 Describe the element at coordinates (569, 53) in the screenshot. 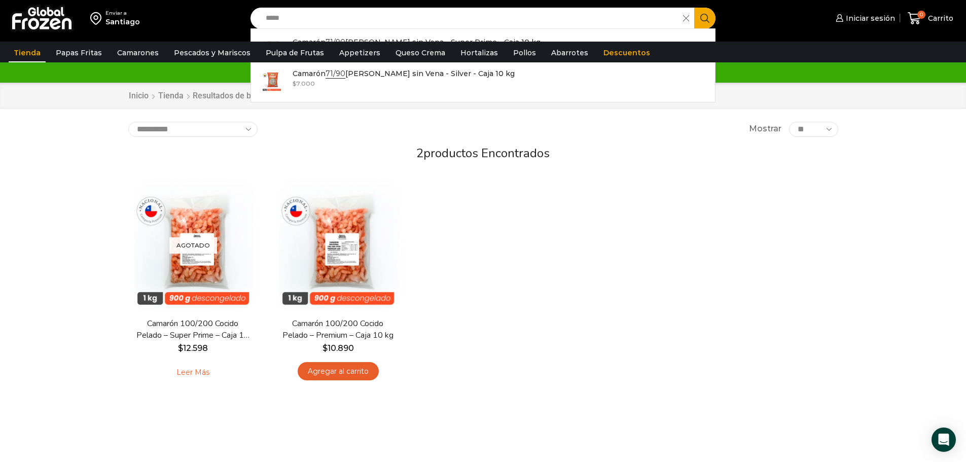

I see `a: Abarrotes` at that location.